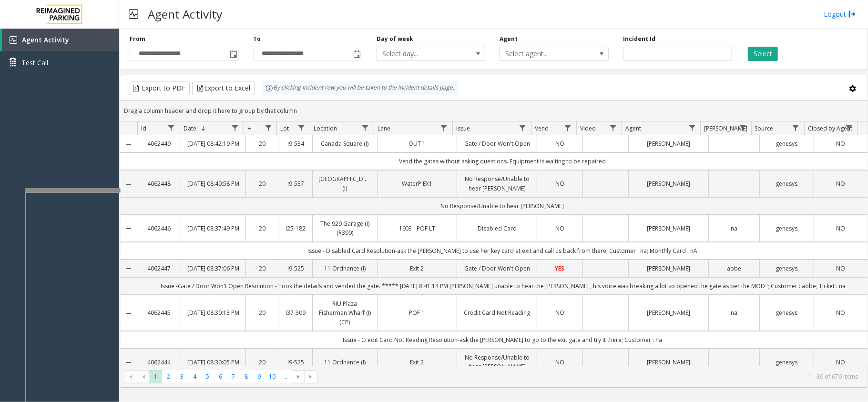 Image resolution: width=868 pixels, height=402 pixels. I want to click on a: Disabled Card, so click(496, 229).